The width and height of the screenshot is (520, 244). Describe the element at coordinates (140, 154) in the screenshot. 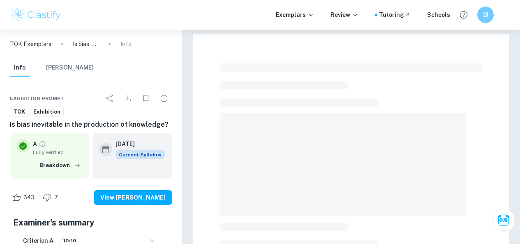

I see `div: This exemplar is based on the current syllabus. Feel free to refer to it for inspiration/ideas wh...` at that location.